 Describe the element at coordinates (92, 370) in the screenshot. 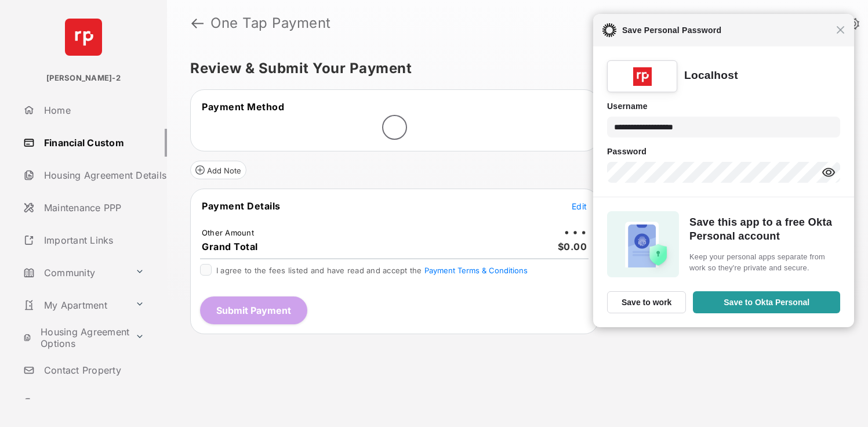

I see `a: Contact Property` at that location.